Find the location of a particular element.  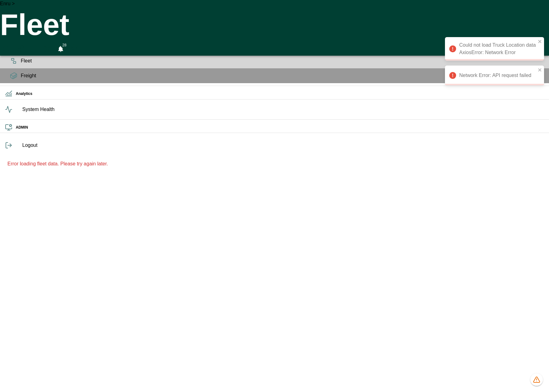

button: 28 is located at coordinates (61, 49).